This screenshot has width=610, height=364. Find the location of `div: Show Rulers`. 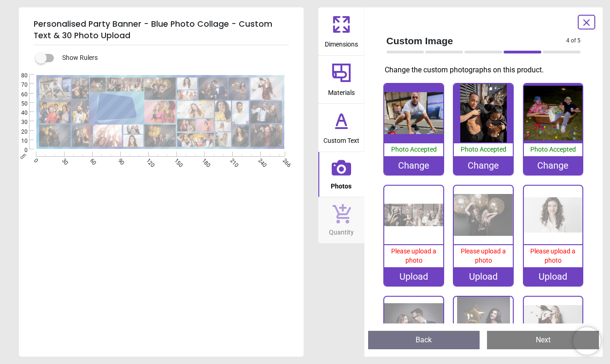

div: Show Rulers is located at coordinates (173, 58).